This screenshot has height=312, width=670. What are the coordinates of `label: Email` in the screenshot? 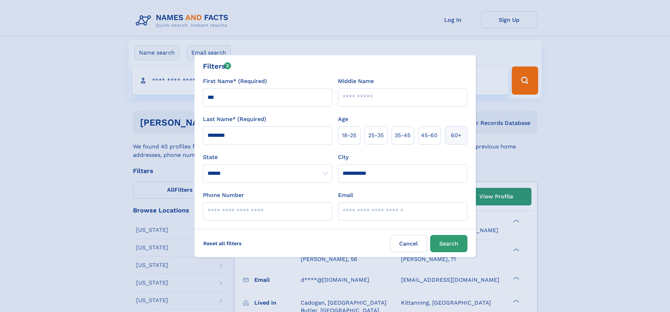 It's located at (345, 195).